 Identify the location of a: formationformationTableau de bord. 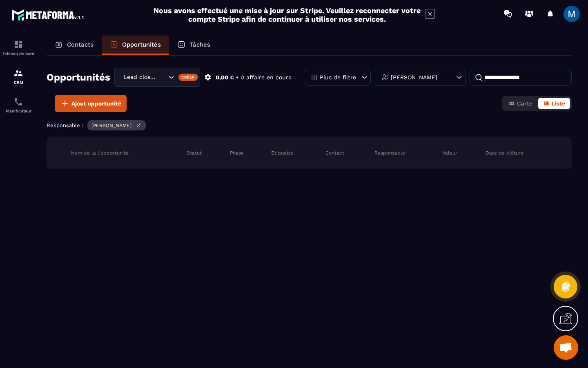
(18, 48).